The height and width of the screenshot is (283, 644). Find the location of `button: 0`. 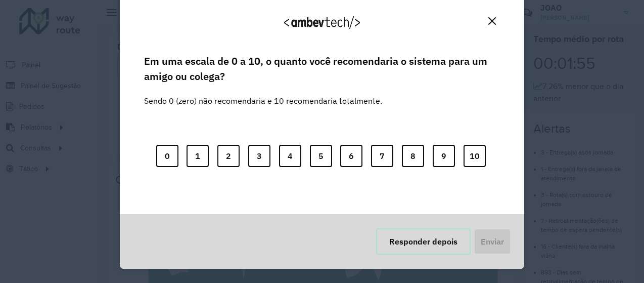

button: 0 is located at coordinates (167, 156).